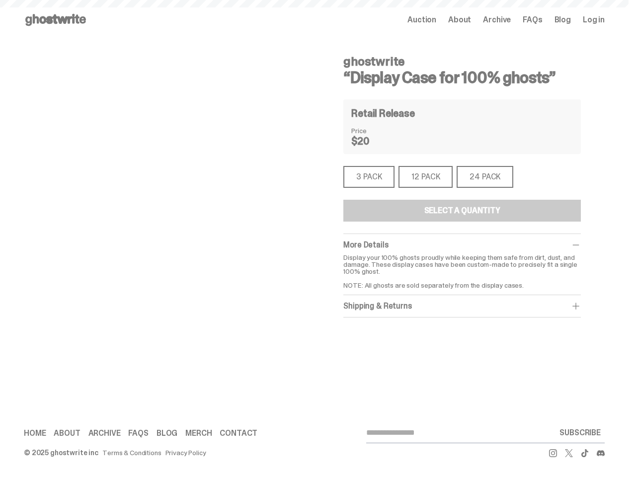 Image resolution: width=636 pixels, height=477 pixels. What do you see at coordinates (422, 20) in the screenshot?
I see `a: Auction` at bounding box center [422, 20].